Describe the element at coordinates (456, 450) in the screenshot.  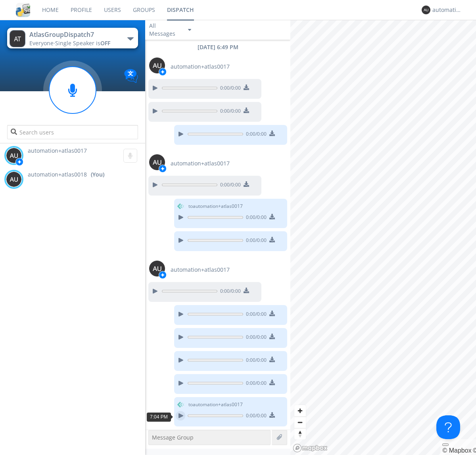
I see `a: Mapbox` at that location.